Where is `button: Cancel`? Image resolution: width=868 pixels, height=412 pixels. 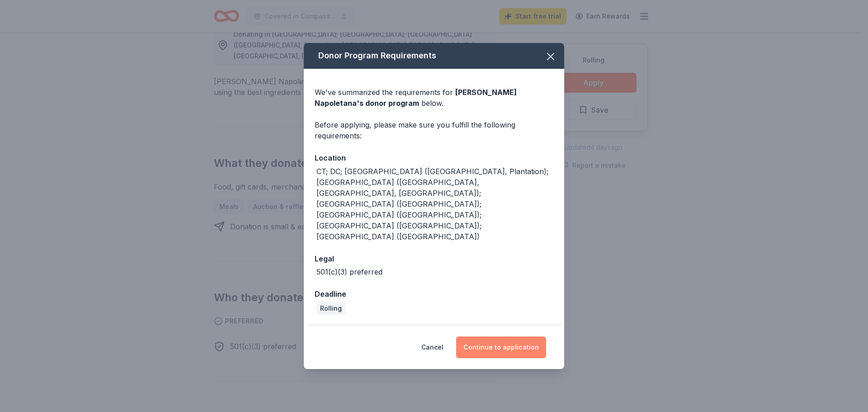 button: Cancel is located at coordinates (432, 347).